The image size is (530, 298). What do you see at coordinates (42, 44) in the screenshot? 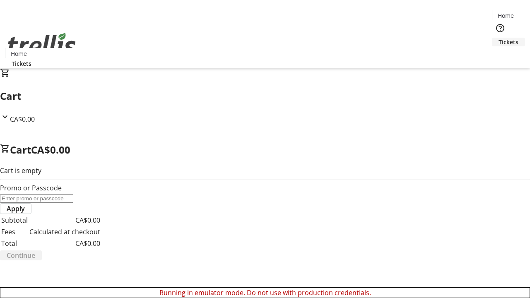
I see `img: Orient E2E Organization 2ieOetyTkR's Logo` at bounding box center [42, 44].